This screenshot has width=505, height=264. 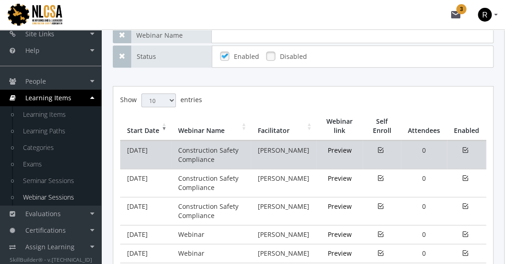 I want to click on select: Showentries, so click(x=158, y=100).